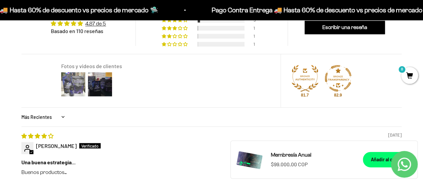 Image resolution: width=423 pixels, height=184 pixels. Describe the element at coordinates (338, 79) in the screenshot. I see `div: Bronze Transparent Shop. Published at least 80% of verified reviews received in total` at that location.